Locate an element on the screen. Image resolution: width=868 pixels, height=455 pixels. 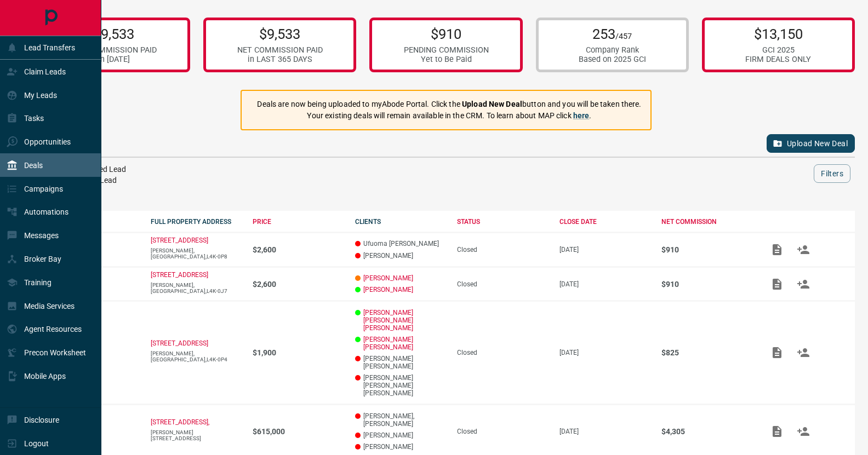
button: Upload New Deal is located at coordinates (811, 143).